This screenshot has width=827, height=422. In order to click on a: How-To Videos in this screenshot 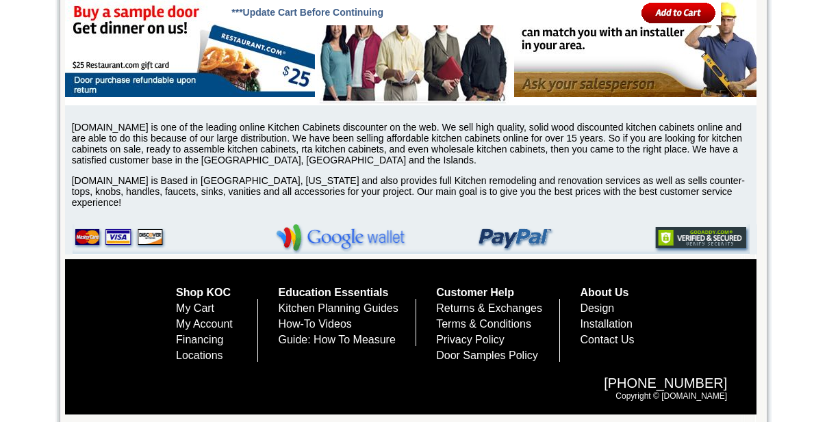, I will do `click(315, 324)`.